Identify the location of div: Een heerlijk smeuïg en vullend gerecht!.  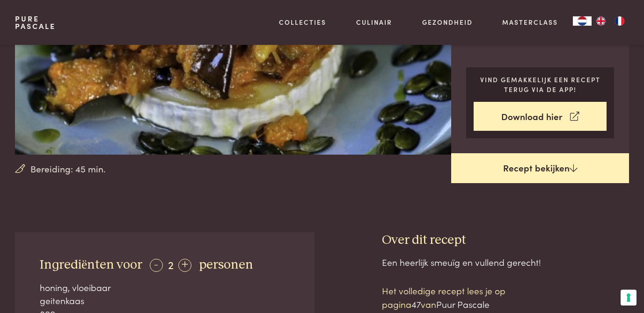
(506, 263).